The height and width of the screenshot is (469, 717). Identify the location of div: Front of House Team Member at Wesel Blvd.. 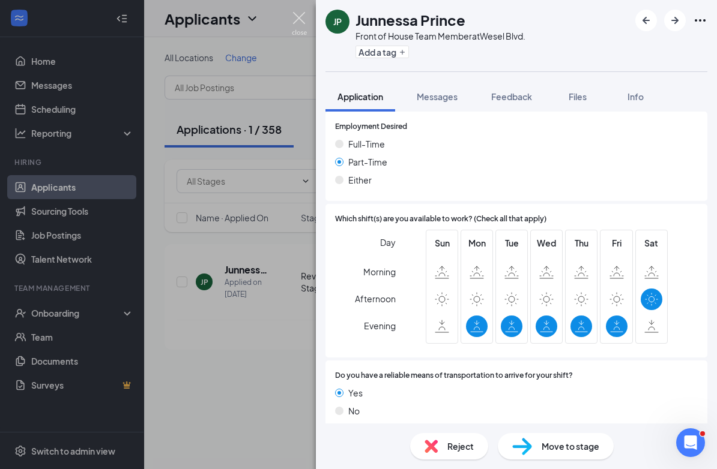
(440, 36).